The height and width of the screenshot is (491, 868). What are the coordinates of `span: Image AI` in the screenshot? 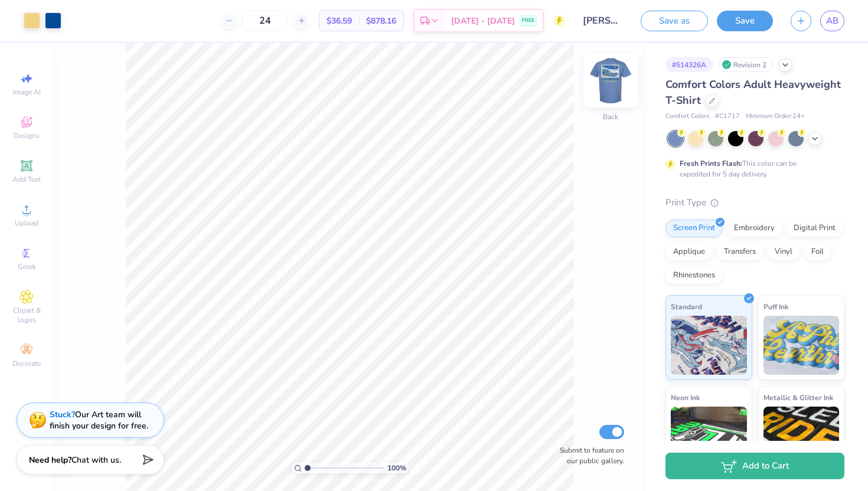 It's located at (26, 92).